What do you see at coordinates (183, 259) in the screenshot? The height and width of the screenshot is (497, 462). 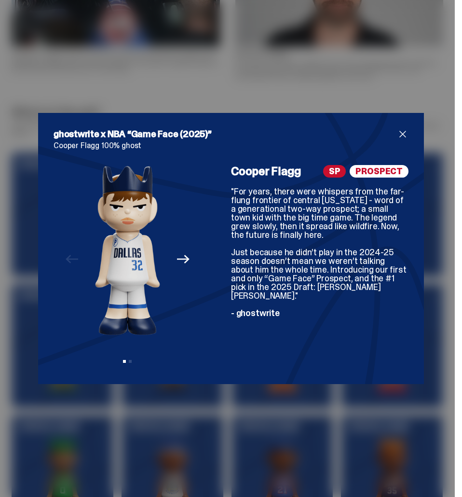 I see `button: Next` at bounding box center [183, 259].